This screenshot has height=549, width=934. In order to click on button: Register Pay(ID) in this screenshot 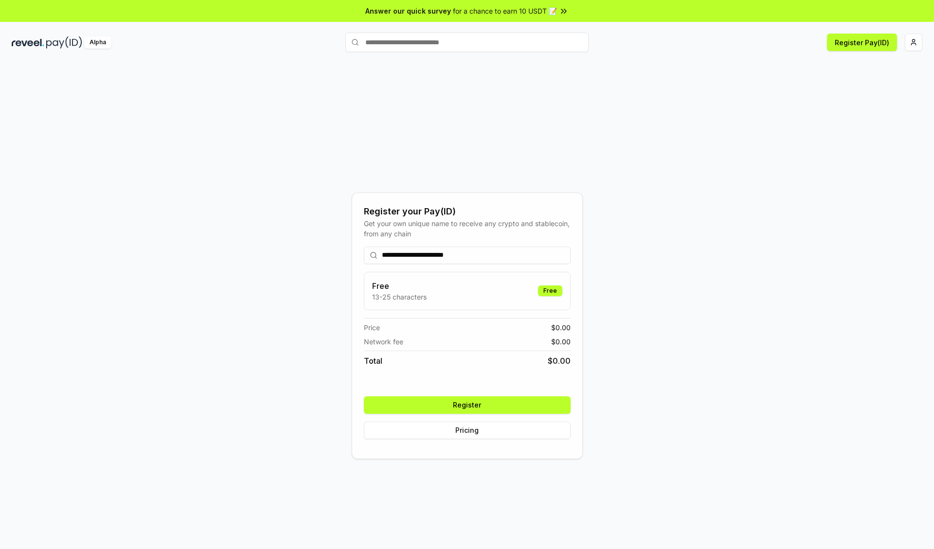, I will do `click(862, 42)`.